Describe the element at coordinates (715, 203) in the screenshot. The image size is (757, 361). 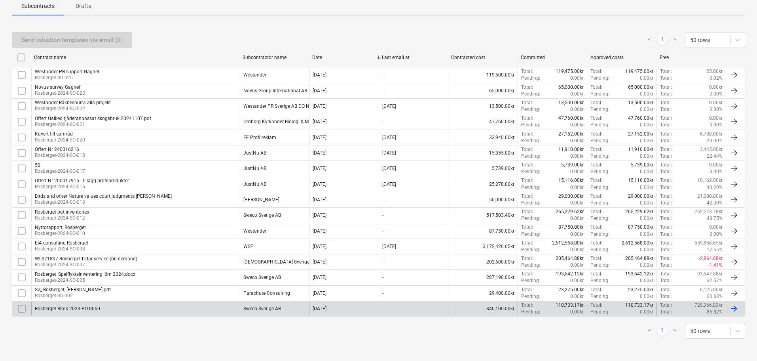
I see `p: 42.00%` at that location.